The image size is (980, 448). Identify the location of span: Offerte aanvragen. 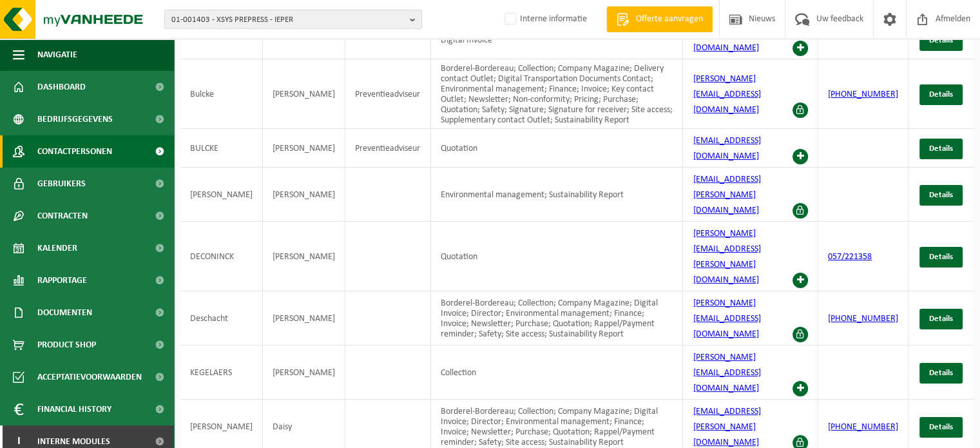
(669, 19).